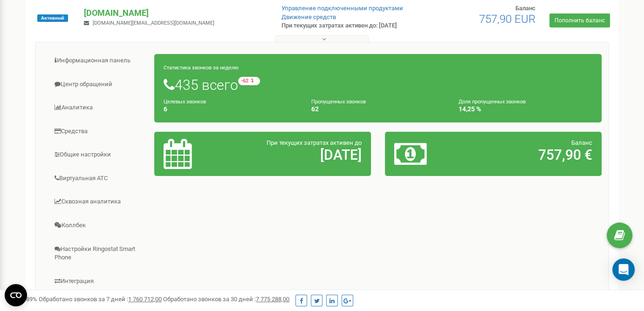 The image size is (644, 311). I want to click on a: Настройки Ringostat Smart Phone, so click(98, 253).